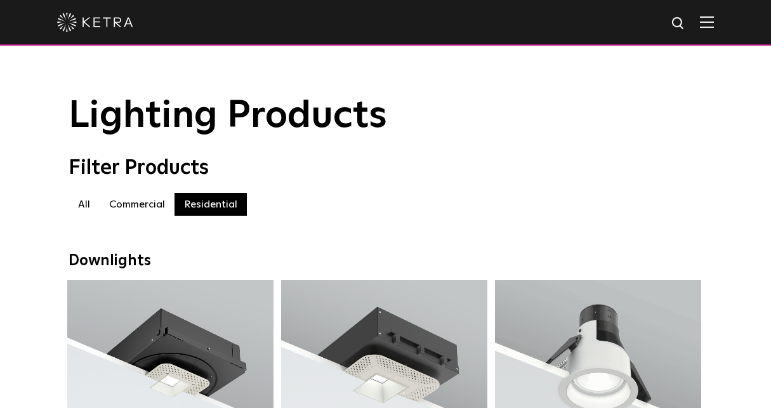  Describe the element at coordinates (95, 22) in the screenshot. I see `img: ketra-logo-2019-white` at that location.